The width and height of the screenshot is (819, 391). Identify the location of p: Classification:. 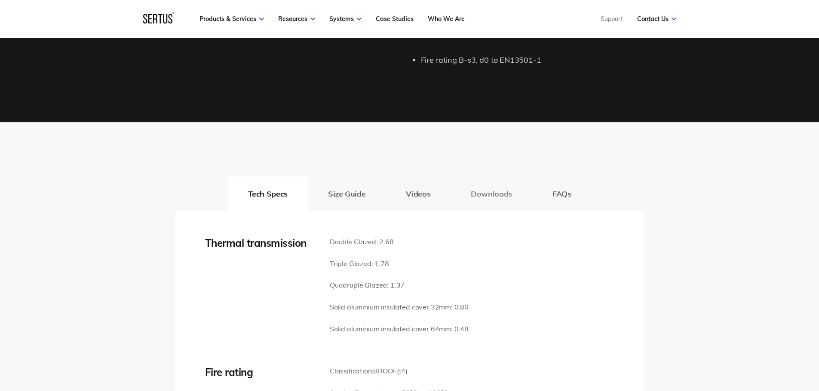
(388, 372).